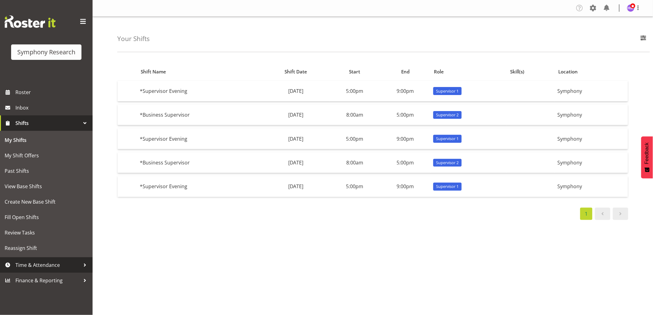 This screenshot has height=315, width=653. I want to click on span: Feedback, so click(647, 153).